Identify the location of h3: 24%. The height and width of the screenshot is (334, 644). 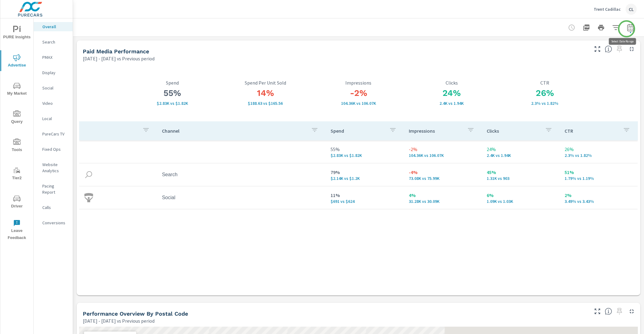
(452, 93).